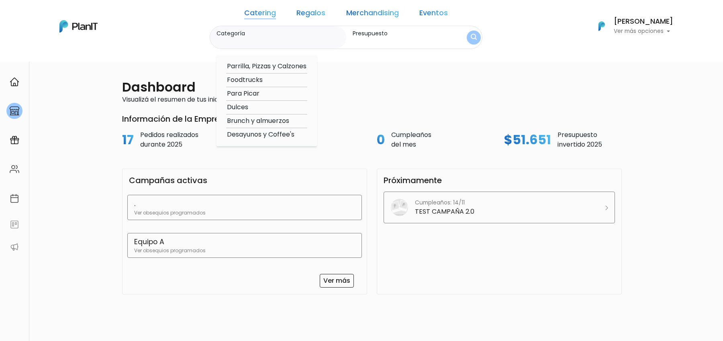  I want to click on h2: 2, so click(253, 140).